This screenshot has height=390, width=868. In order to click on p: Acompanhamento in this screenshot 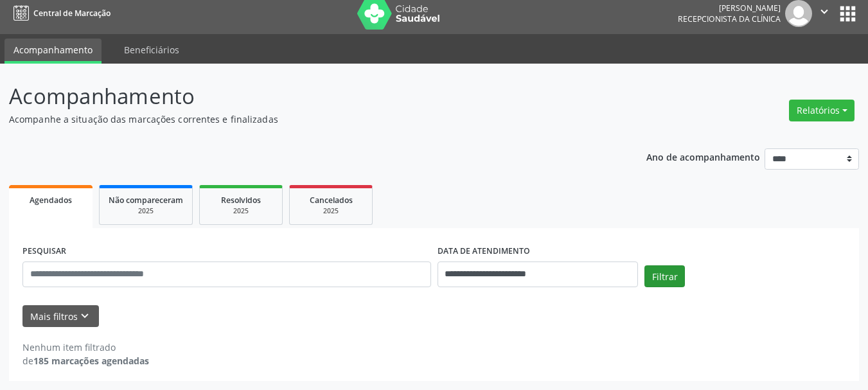, I will do `click(307, 96)`.